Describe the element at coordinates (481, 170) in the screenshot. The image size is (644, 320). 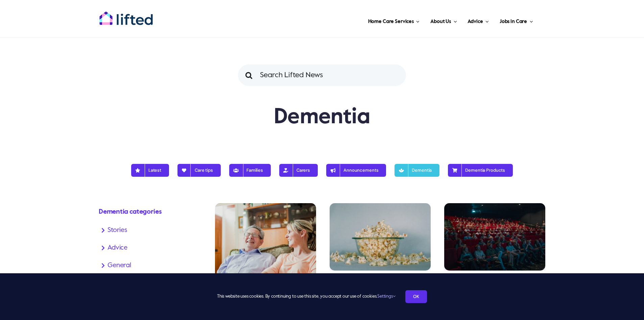
I see `span: Dementia Products` at that location.